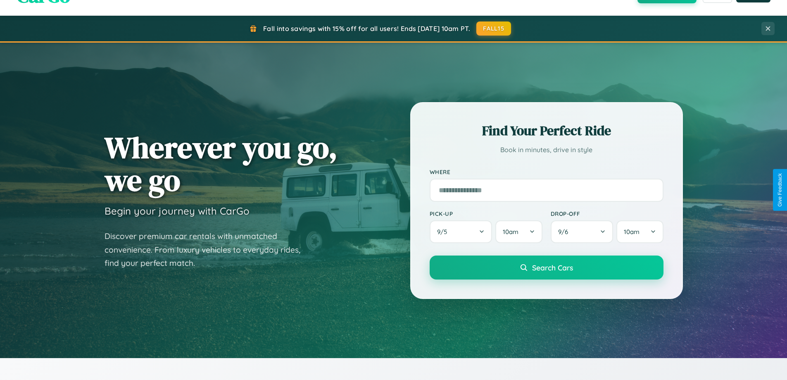 The height and width of the screenshot is (380, 787). What do you see at coordinates (553, 267) in the screenshot?
I see `span: Search Cars` at bounding box center [553, 267].